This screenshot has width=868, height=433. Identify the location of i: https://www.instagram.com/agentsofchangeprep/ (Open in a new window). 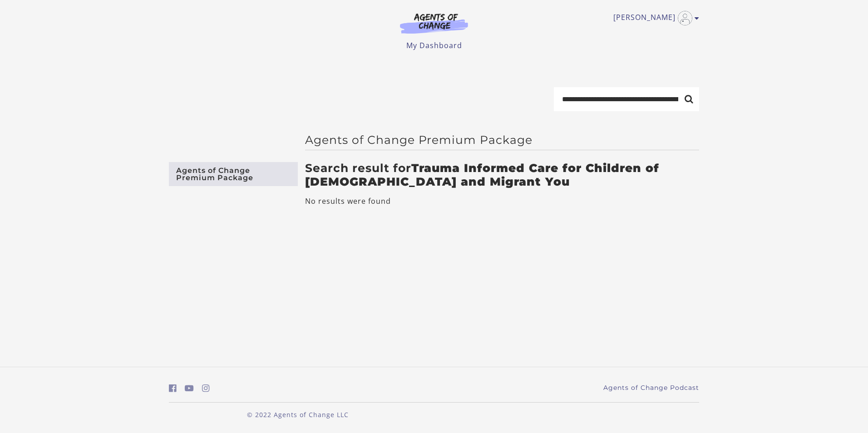
(206, 388).